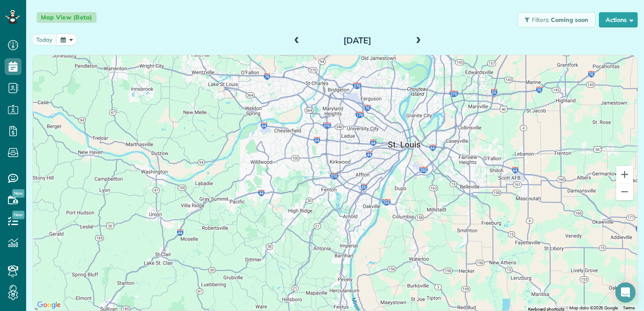 The width and height of the screenshot is (644, 311). Describe the element at coordinates (49, 305) in the screenshot. I see `img: Google` at that location.